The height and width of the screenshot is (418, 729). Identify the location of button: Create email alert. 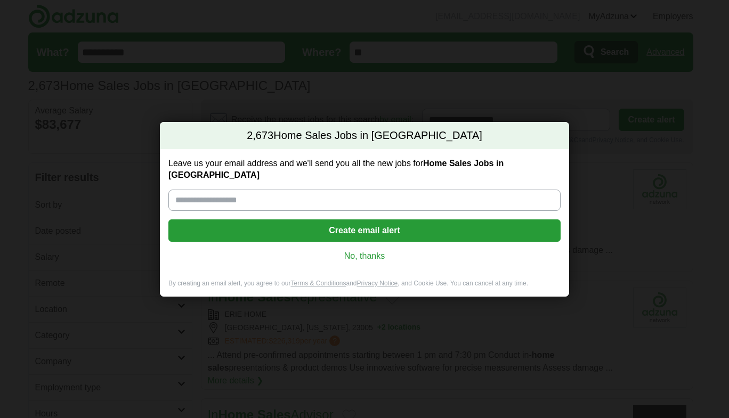
(365, 231).